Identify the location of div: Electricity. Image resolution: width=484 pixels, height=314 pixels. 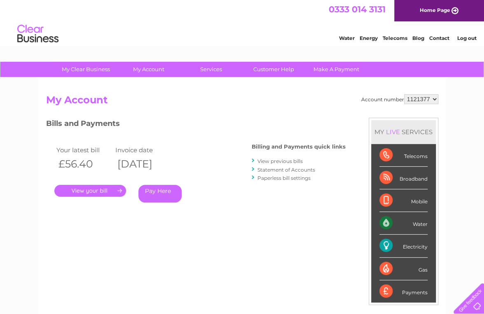
(403, 246).